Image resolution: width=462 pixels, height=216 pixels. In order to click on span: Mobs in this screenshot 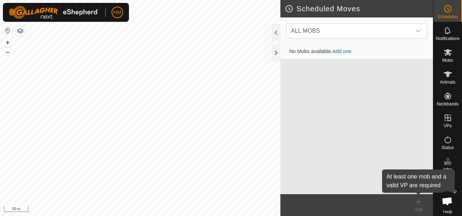, I will do `click(447, 60)`.